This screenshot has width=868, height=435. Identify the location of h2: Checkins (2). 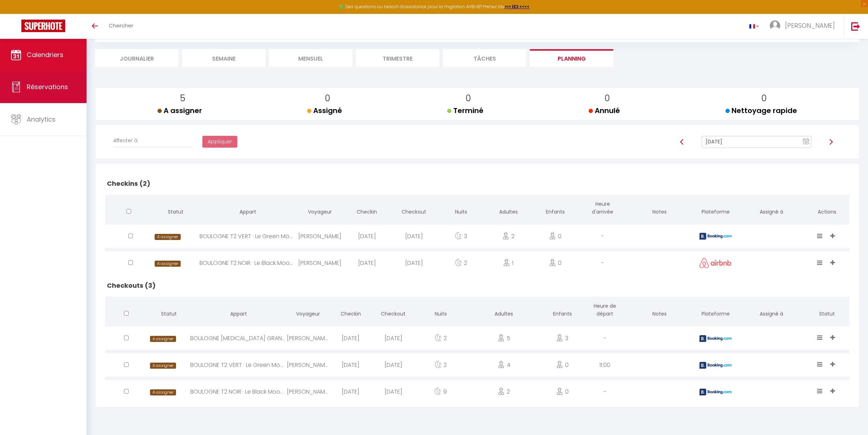
(477, 183).